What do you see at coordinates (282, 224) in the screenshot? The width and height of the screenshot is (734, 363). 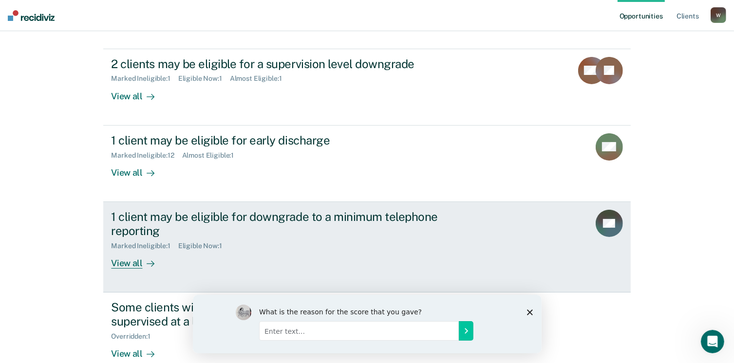 I see `div: 1 client may be eligible for downgrade to a minimum telephone reporting` at bounding box center [282, 224].